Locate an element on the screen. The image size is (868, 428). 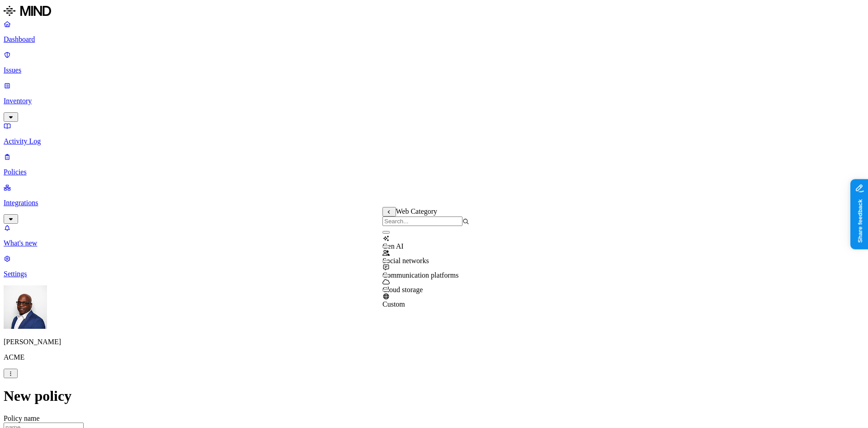
span: Custom is located at coordinates (394, 304).